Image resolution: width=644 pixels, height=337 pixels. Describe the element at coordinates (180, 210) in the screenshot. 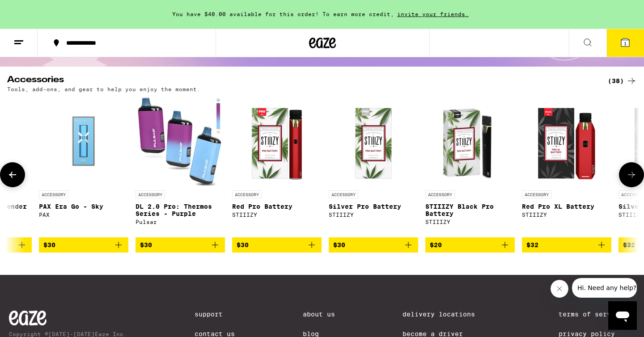

I see `p: DL 2.0 Pro: Thermos Series - Purple` at that location.